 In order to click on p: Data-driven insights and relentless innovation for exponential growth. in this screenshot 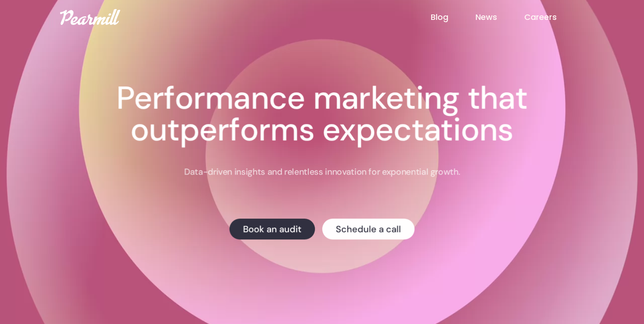, I will do `click(322, 172)`.